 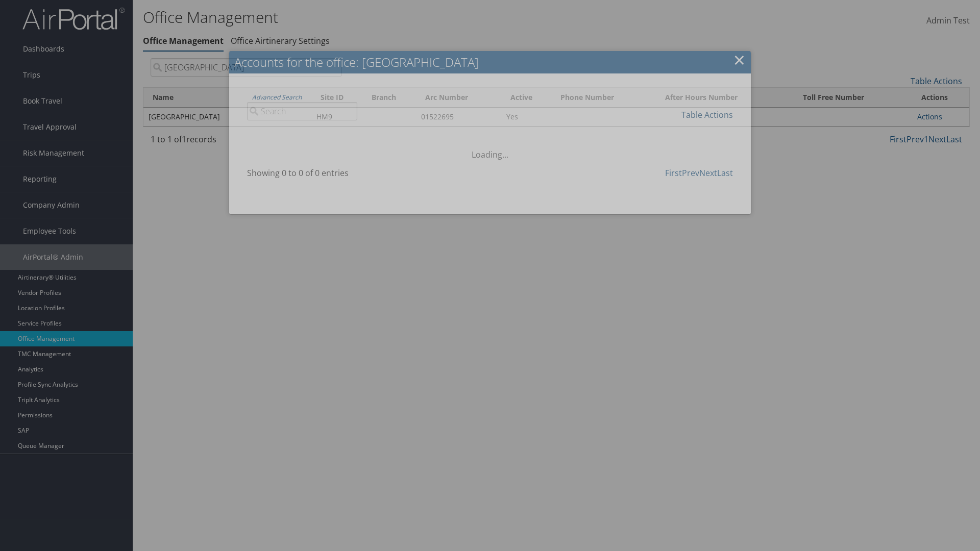 I want to click on a: Table Actions, so click(x=707, y=115).